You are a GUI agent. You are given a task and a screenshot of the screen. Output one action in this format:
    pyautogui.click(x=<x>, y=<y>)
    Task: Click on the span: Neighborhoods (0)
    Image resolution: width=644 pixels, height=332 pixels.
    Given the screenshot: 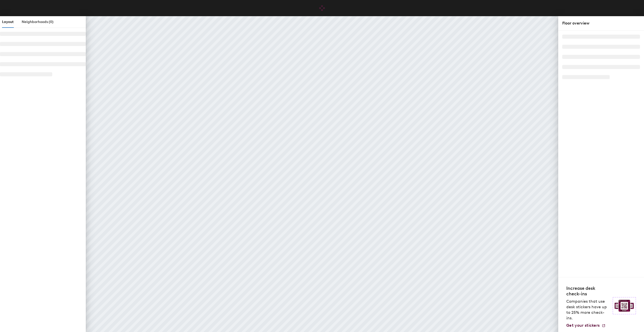 What is the action you would take?
    pyautogui.click(x=37, y=22)
    